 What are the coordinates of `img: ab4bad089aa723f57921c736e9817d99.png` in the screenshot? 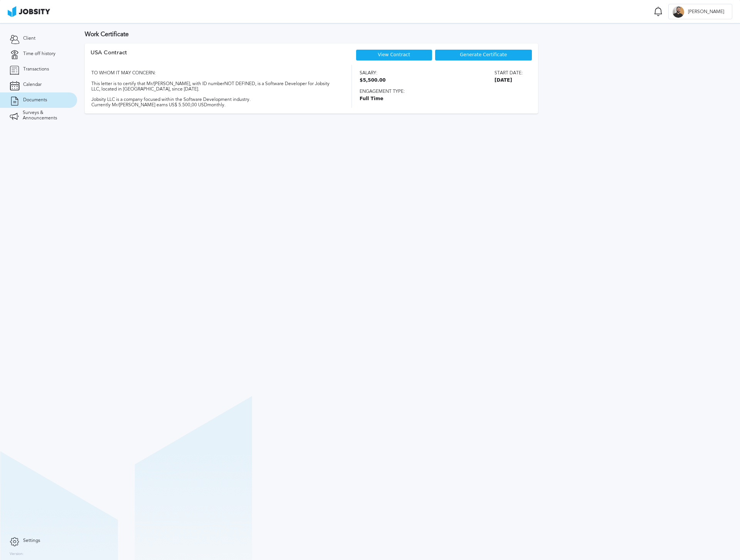 It's located at (29, 11).